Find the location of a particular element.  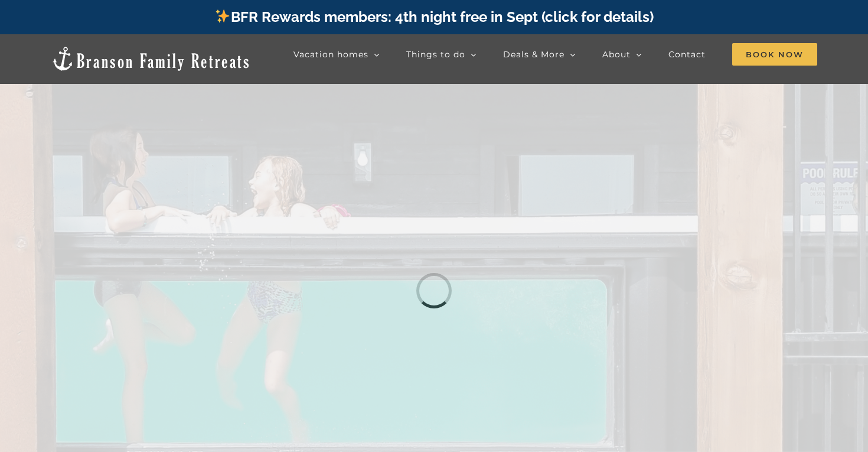

a: Vacation homes is located at coordinates (337, 54).